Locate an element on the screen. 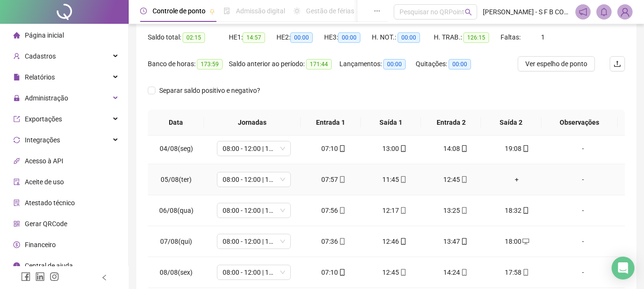 The image size is (644, 289). span: 08/08(sex) is located at coordinates (176, 272).